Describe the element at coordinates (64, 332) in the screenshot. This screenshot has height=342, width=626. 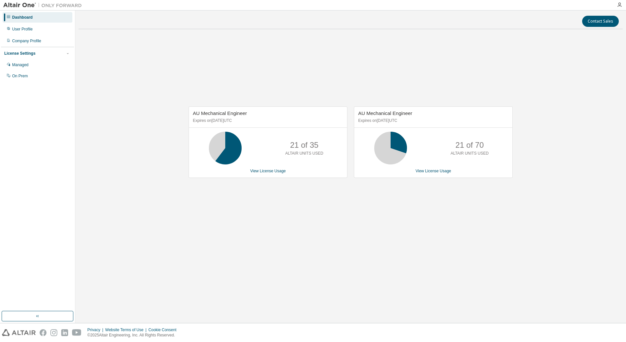
I see `img: linkedin.svg` at that location.